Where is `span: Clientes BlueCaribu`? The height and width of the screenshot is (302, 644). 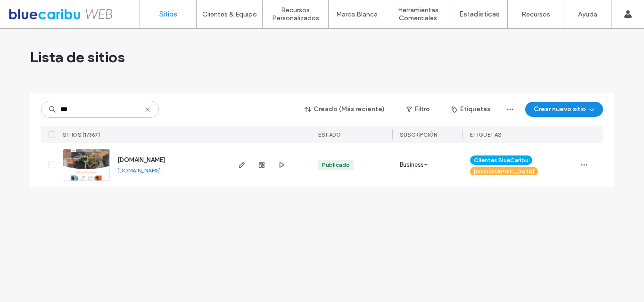 span: Clientes BlueCaribu is located at coordinates (501, 160).